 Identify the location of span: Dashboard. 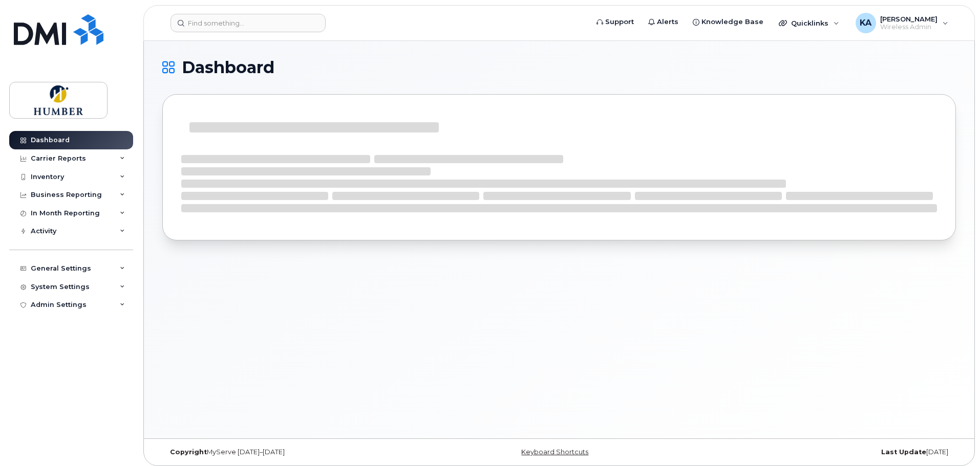
(227, 68).